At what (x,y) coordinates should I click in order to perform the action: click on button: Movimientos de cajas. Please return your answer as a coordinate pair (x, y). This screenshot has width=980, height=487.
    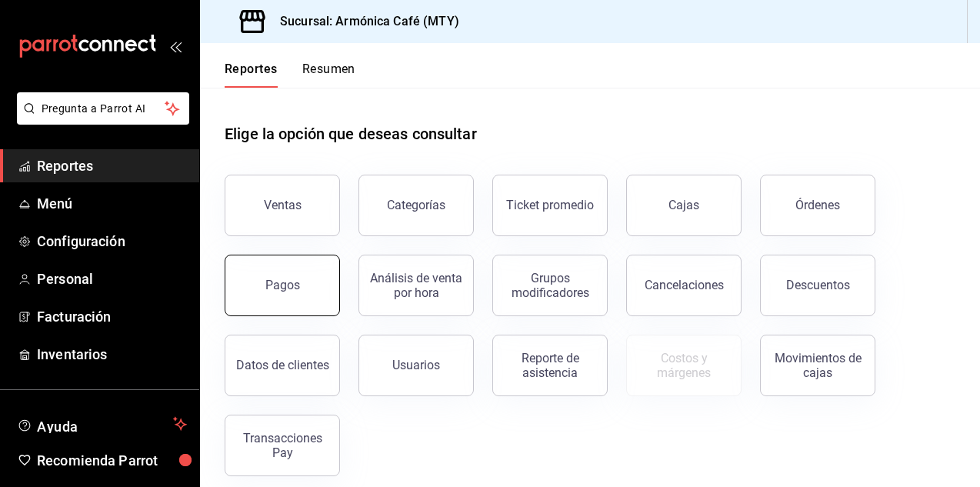
    Looking at the image, I should click on (818, 365).